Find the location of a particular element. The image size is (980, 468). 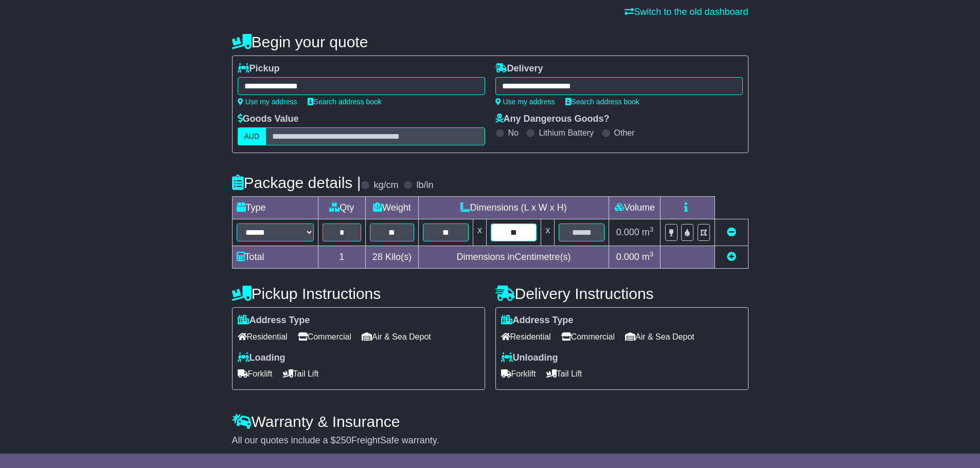

label: Unloading is located at coordinates (529, 358).